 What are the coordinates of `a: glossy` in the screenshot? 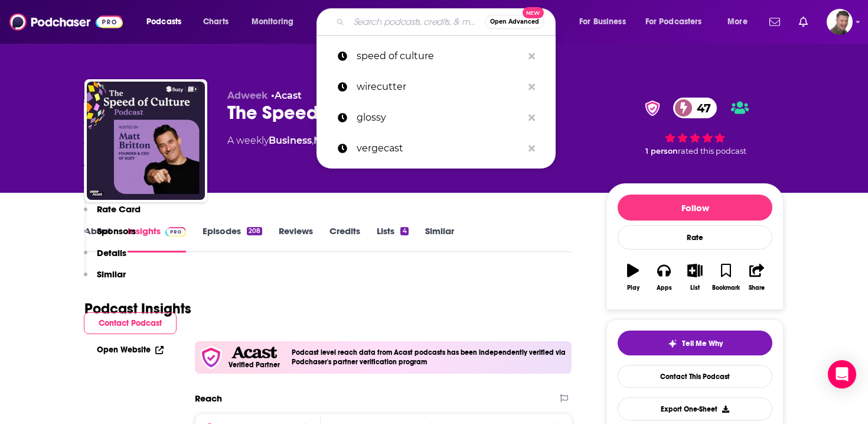 It's located at (436, 118).